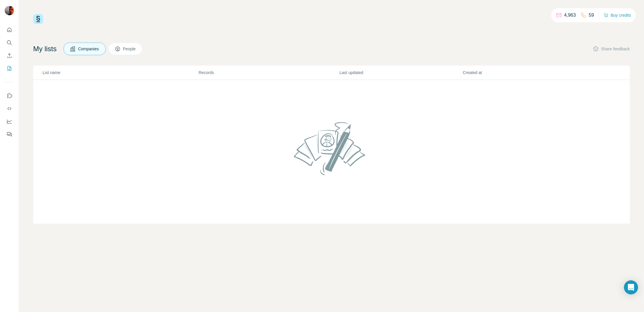 This screenshot has height=312, width=644. Describe the element at coordinates (9, 96) in the screenshot. I see `button: Use Surfe on LinkedIn` at that location.